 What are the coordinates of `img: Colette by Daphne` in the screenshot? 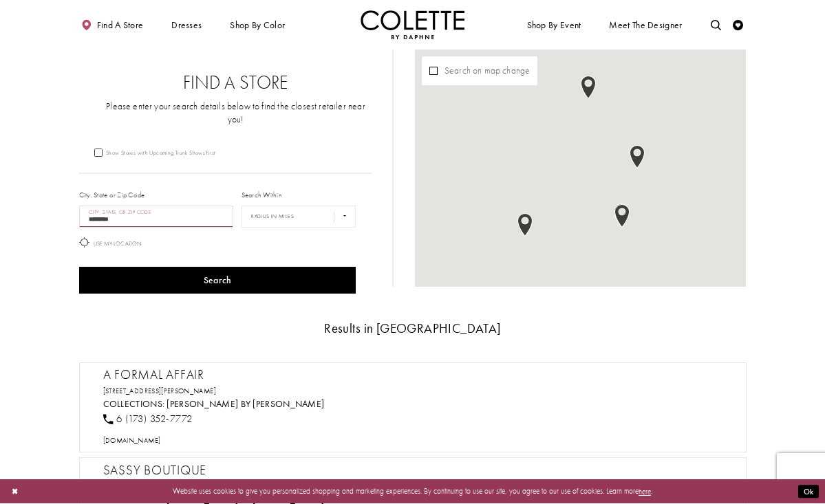 It's located at (413, 24).